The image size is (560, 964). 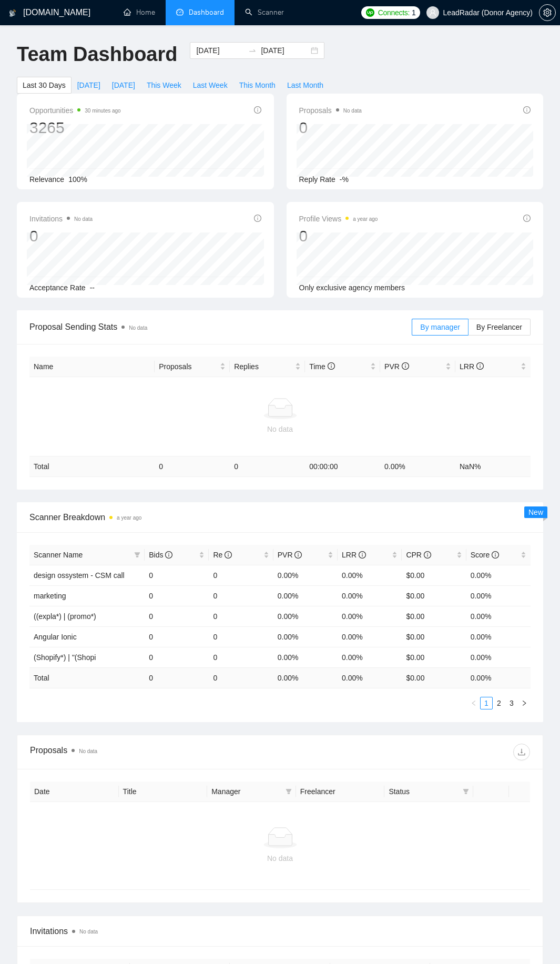 I want to click on span: dashboard, so click(x=180, y=12).